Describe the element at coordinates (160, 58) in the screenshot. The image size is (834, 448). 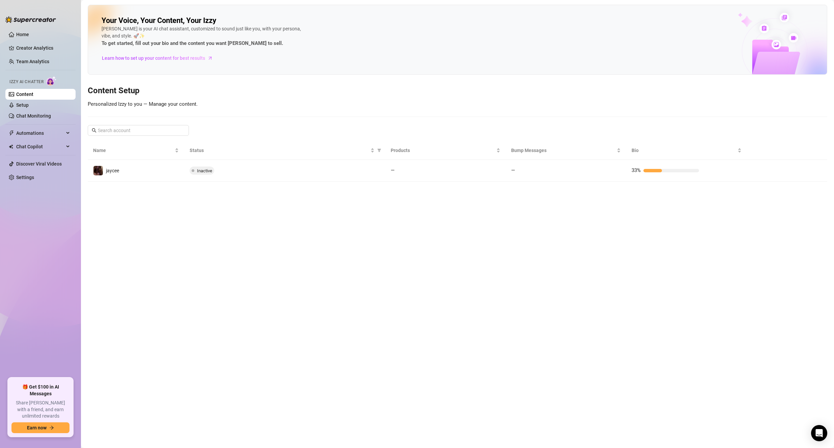
I see `a: Learn how to set up your content for best results` at that location.